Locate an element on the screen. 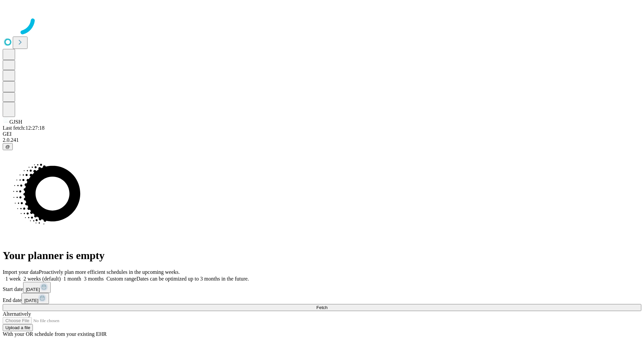  div: Start date is located at coordinates (322, 287).